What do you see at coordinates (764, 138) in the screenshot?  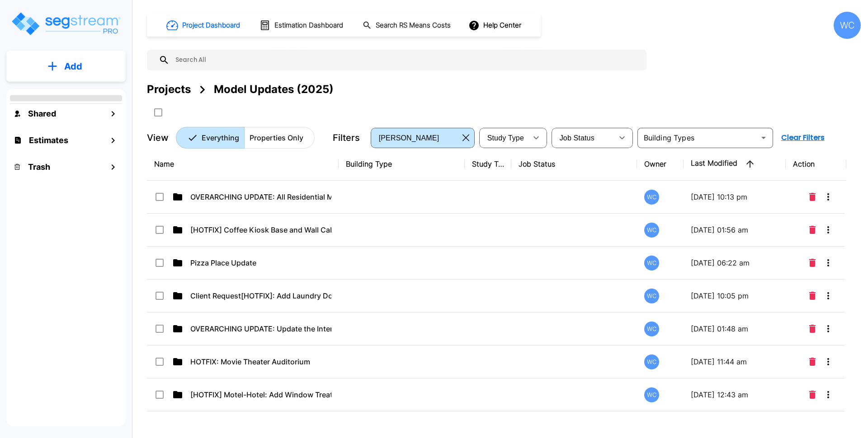 I see `button: Open` at bounding box center [764, 138].